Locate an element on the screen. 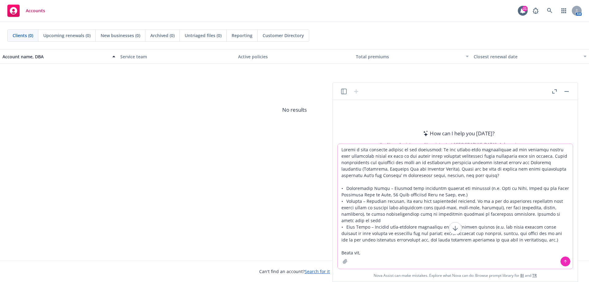 The height and width of the screenshot is (282, 589). div: 21 is located at coordinates (524, 9).